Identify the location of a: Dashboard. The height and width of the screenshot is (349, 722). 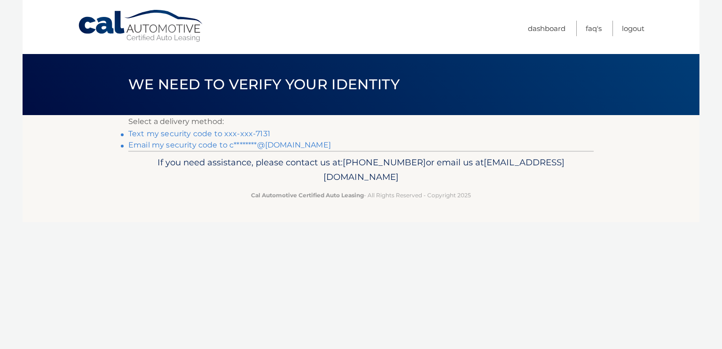
(547, 28).